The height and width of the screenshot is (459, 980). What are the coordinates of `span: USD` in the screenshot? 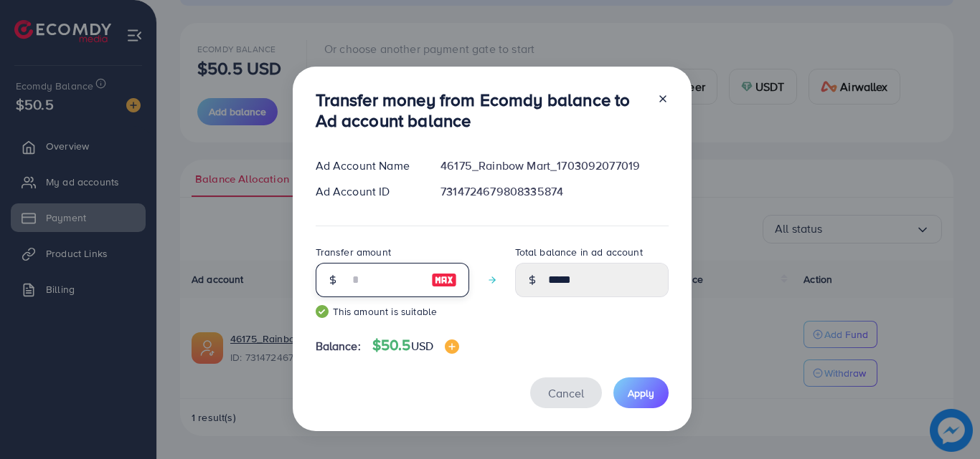 It's located at (422, 346).